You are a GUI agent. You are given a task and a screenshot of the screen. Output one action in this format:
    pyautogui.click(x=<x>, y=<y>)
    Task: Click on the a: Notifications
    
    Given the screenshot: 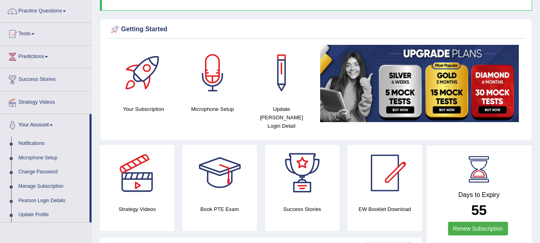 What is the action you would take?
    pyautogui.click(x=52, y=144)
    